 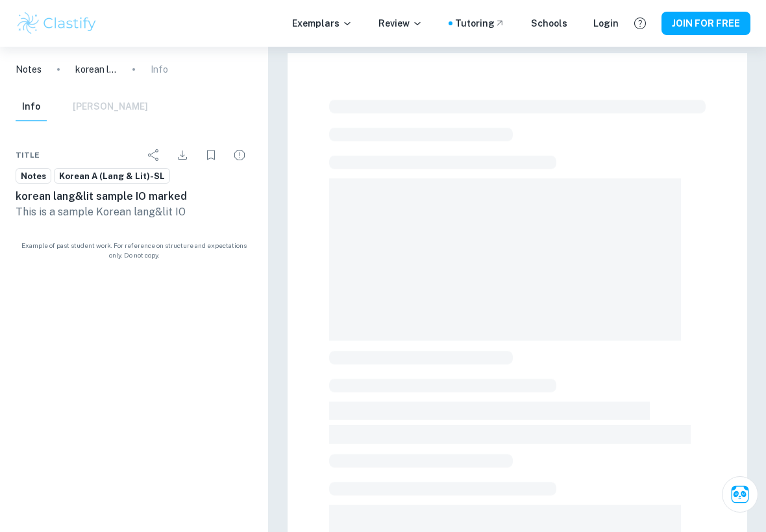 I want to click on span: Title, so click(x=27, y=155).